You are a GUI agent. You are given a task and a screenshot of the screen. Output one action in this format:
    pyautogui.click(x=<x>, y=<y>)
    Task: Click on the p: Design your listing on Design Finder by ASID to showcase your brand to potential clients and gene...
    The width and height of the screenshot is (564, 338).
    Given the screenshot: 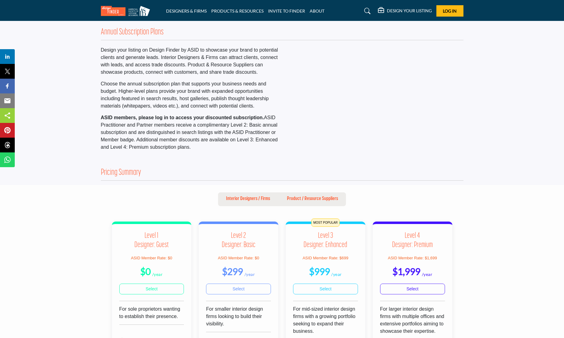 What is the action you would take?
    pyautogui.click(x=190, y=61)
    